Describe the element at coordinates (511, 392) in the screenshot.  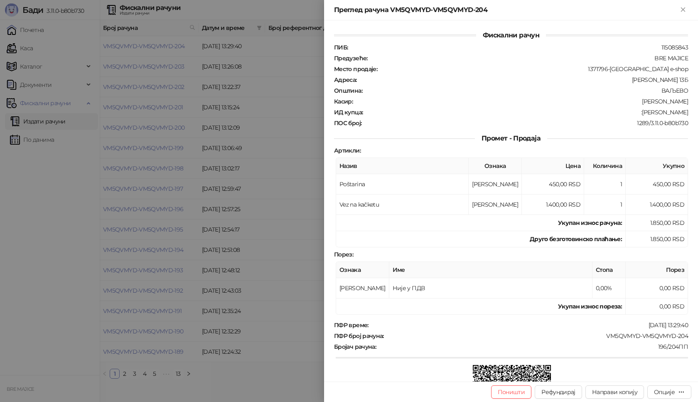
I see `button: Поништи` at that location.